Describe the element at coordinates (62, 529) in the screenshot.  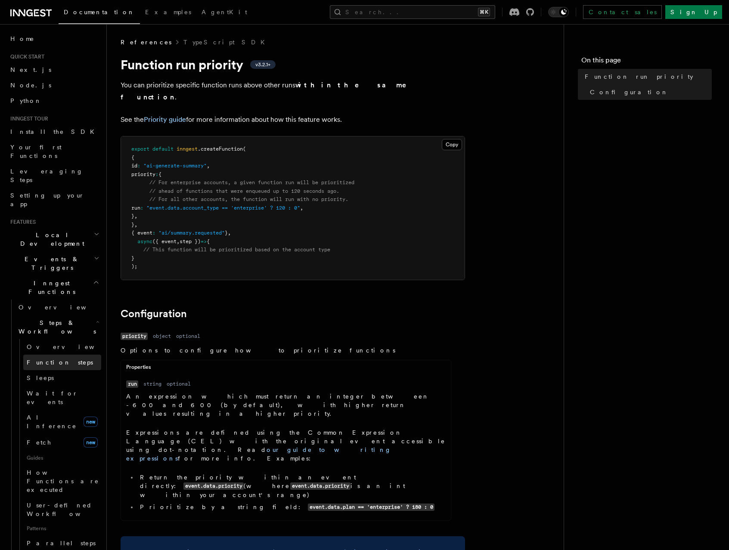
I see `span: Patterns` at that location.